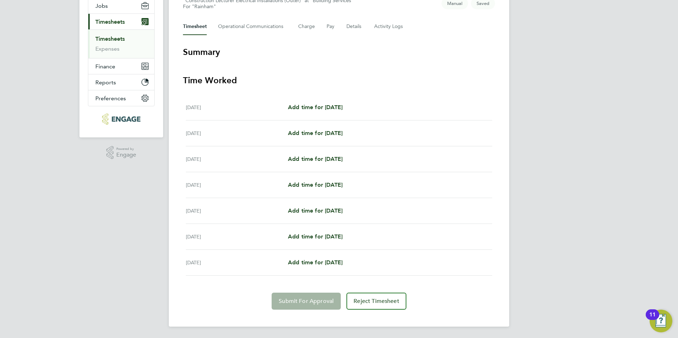 Image resolution: width=678 pixels, height=338 pixels. Describe the element at coordinates (101, 6) in the screenshot. I see `span: Jobs` at that location.